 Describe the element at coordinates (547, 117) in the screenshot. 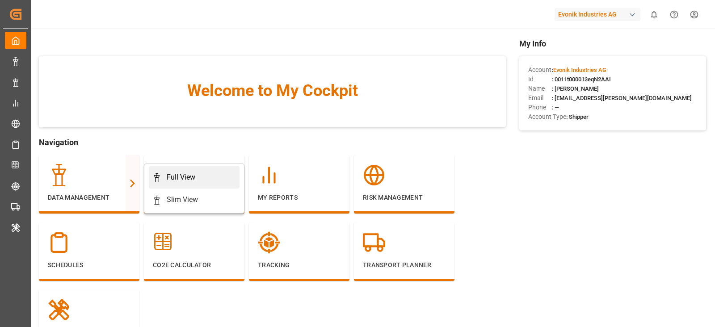

I see `span: Account Type` at that location.